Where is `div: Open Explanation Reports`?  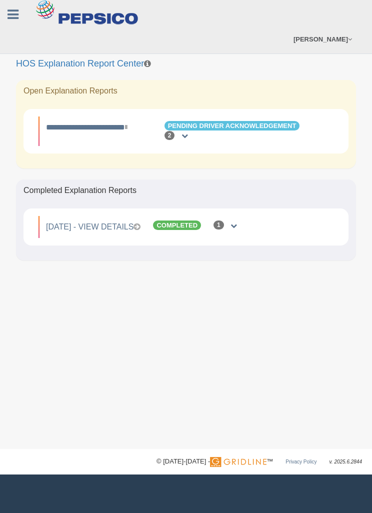 div: Open Explanation Reports is located at coordinates (186, 91).